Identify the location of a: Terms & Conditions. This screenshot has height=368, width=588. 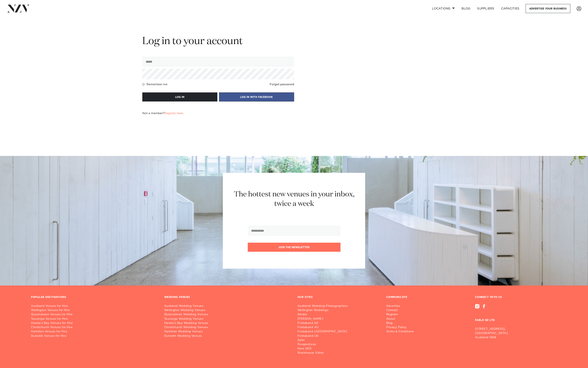
(401, 332).